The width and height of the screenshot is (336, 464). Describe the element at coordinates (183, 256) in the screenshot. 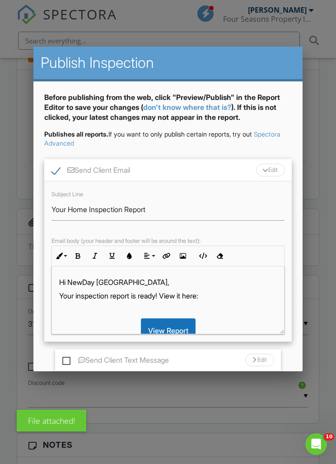

I see `button: Insert Image (Ctrl+P)` at that location.